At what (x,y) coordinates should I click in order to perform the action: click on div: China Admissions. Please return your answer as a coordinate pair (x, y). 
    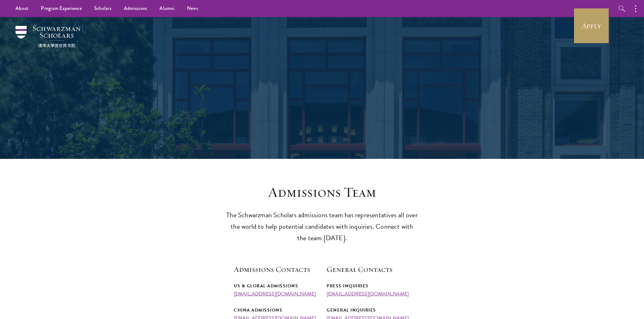
    Looking at the image, I should click on (276, 310).